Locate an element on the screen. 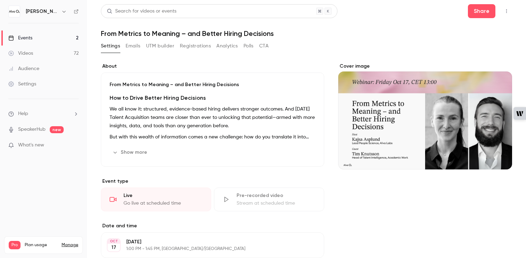 Image resolution: width=526 pixels, height=258 pixels. li: help-dropdown-opener is located at coordinates (44, 113).